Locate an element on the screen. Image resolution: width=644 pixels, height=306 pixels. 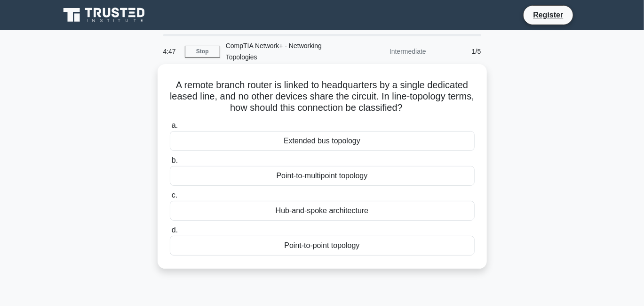
span: d. is located at coordinates (174, 229).